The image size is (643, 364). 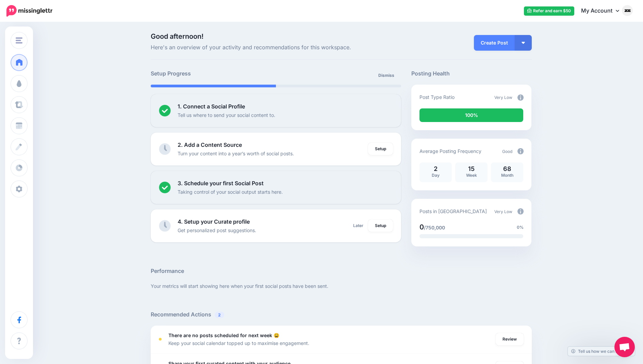 I want to click on div: <div class='status-dot small red margin-right'></div>Error, so click(x=160, y=339).